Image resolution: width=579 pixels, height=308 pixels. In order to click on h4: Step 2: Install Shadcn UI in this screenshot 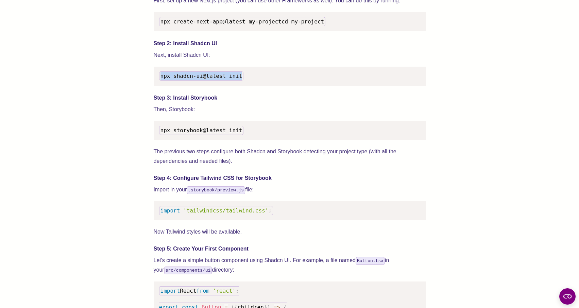, I will do `click(290, 44)`.